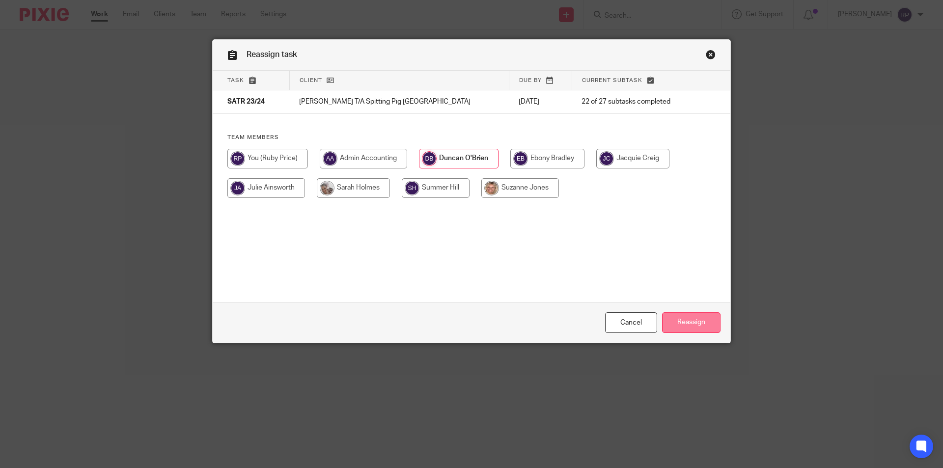 This screenshot has width=943, height=468. What do you see at coordinates (634, 102) in the screenshot?
I see `td: 22 of 27 subtasks completed` at bounding box center [634, 102].